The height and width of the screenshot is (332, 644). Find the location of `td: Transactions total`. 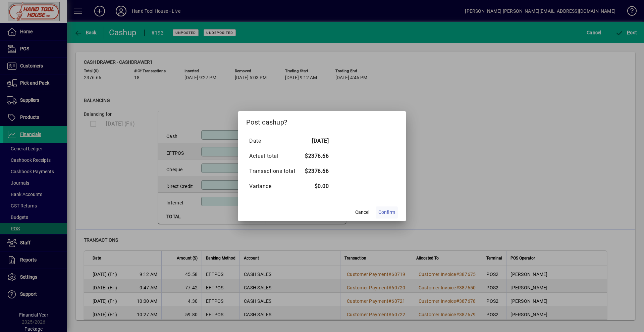

td: Transactions total is located at coordinates (276, 171).